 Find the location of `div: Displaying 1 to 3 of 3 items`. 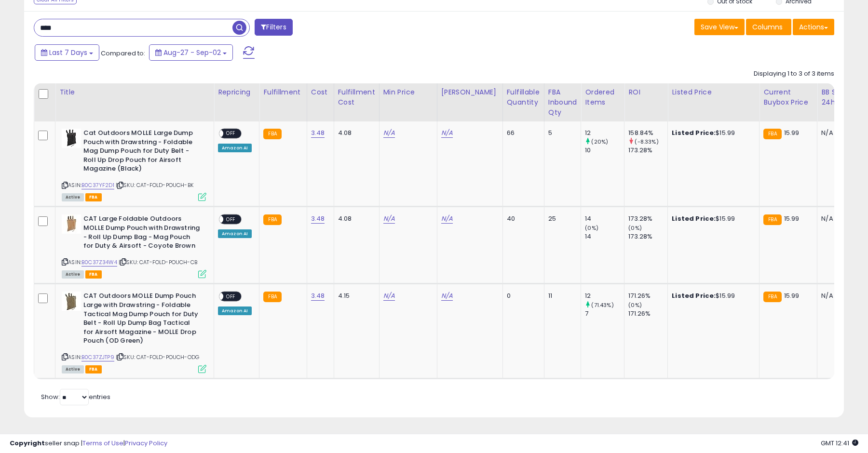

div: Displaying 1 to 3 of 3 items is located at coordinates (793, 74).